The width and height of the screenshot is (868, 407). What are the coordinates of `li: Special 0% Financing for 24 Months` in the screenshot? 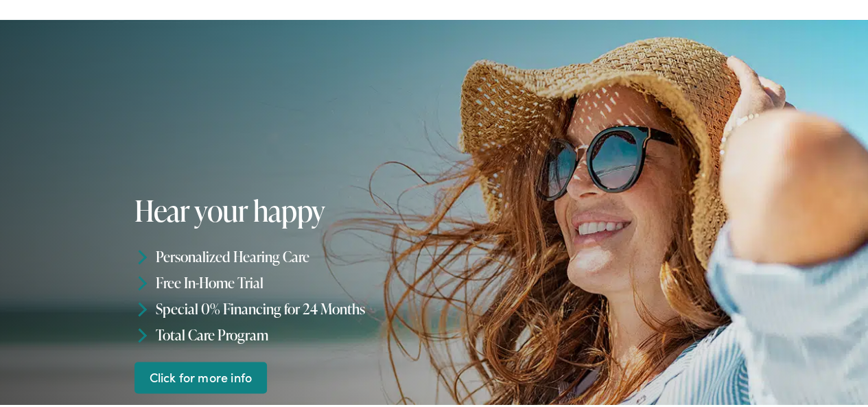 It's located at (287, 307).